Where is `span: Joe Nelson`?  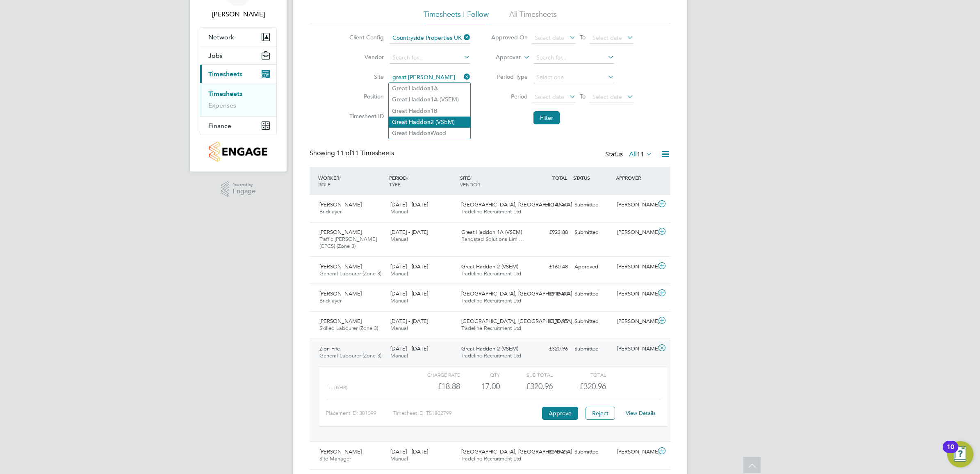
span: Joe Nelson is located at coordinates (238, 15).